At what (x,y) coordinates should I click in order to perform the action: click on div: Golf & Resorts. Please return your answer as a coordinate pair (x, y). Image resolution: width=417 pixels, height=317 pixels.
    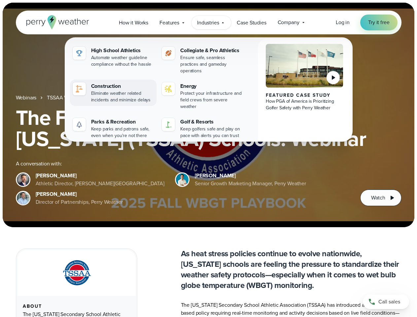
    Looking at the image, I should click on (211, 122).